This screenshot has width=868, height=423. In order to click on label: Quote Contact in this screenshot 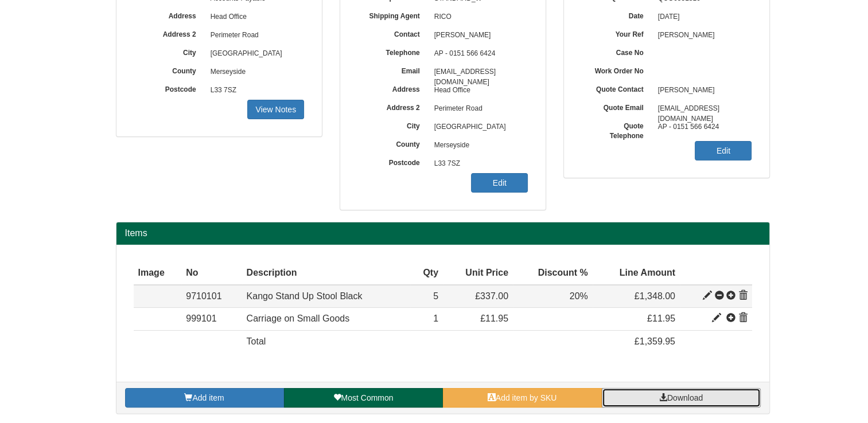, I will do `click(617, 88)`.